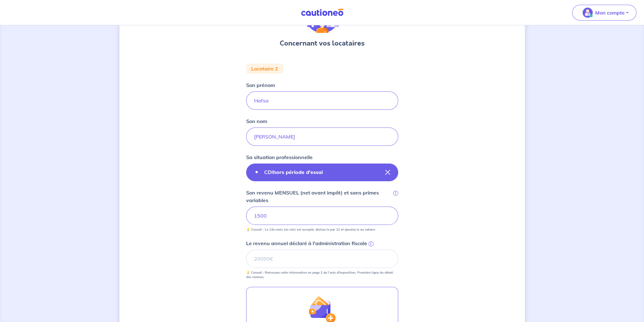 This screenshot has width=644, height=322. I want to click on p: Mon compte, so click(609, 13).